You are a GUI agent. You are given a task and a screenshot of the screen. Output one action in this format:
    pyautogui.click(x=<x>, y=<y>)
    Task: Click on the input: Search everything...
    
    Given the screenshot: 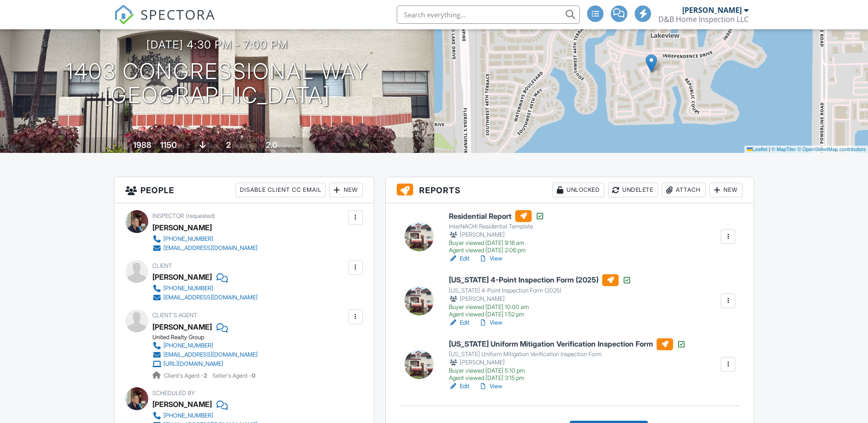 What is the action you would take?
    pyautogui.click(x=488, y=15)
    